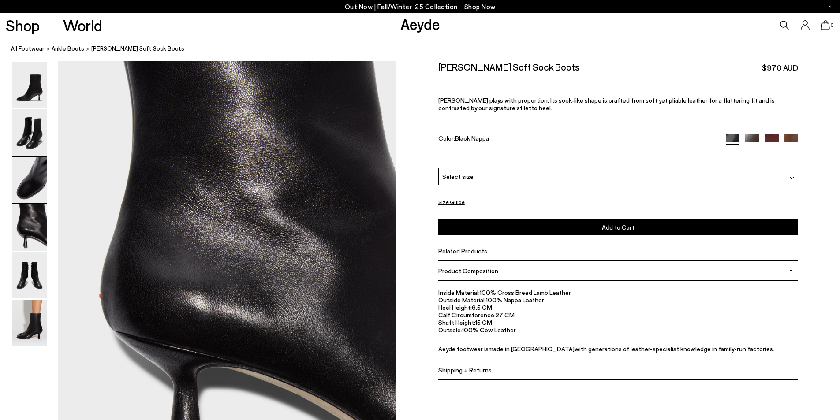 Image resolution: width=840 pixels, height=420 pixels. What do you see at coordinates (30, 180) in the screenshot?
I see `img: Dorothy Soft Sock Boots - Image 3` at bounding box center [30, 180].